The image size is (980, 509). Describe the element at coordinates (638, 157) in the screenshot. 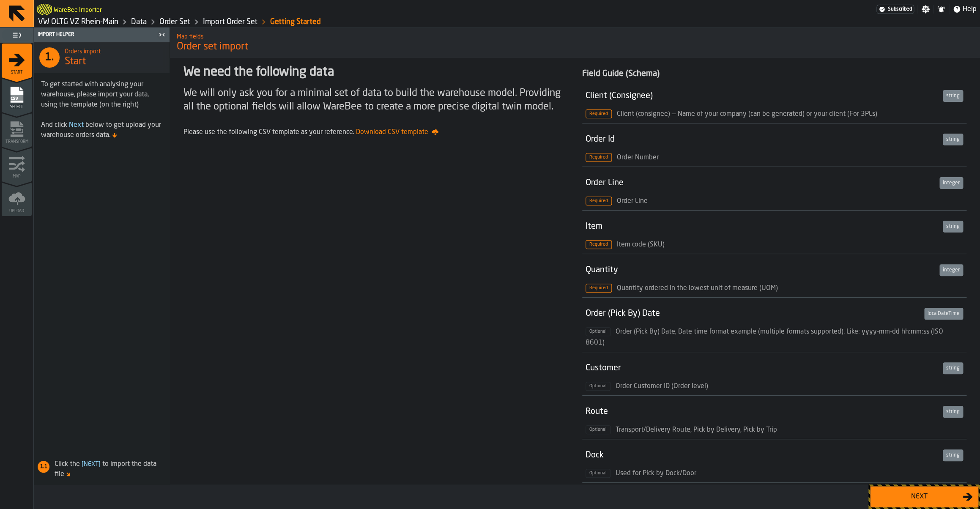

I see `span: Order Number` at that location.